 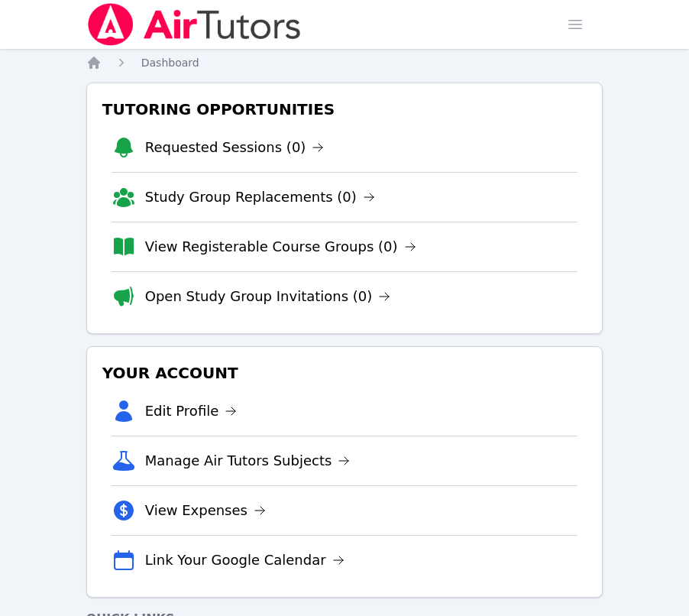 I want to click on a: Link Your Google Calendar, so click(x=244, y=560).